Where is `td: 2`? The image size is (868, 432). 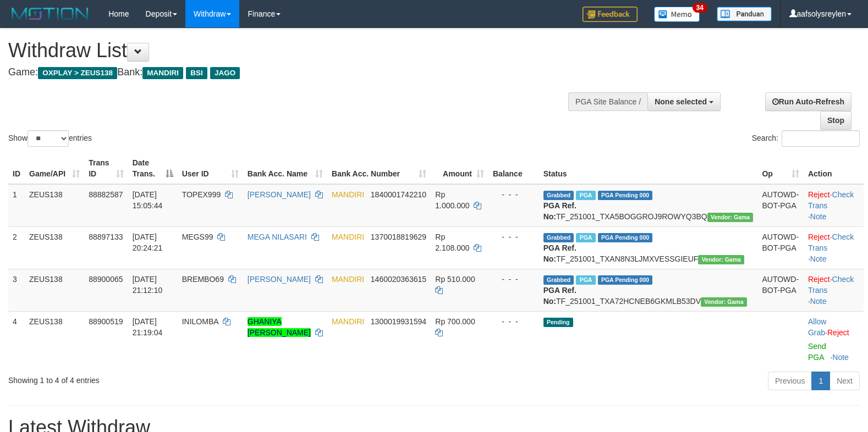
td: 2 is located at coordinates (16, 247).